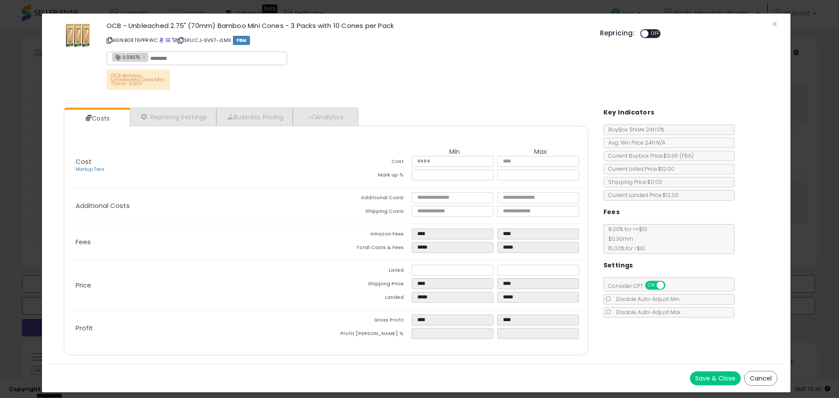 This screenshot has width=839, height=398. Describe the element at coordinates (369, 163) in the screenshot. I see `td: Cost` at that location.